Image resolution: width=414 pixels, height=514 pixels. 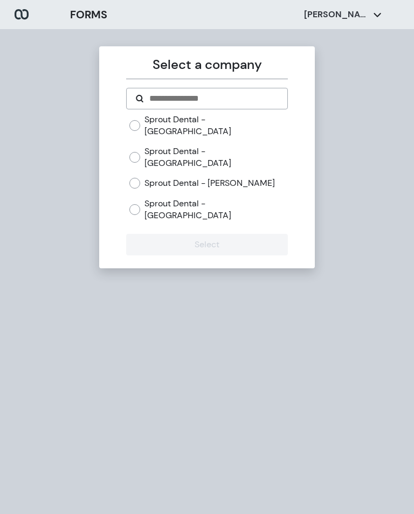 I want to click on button: Select, so click(x=206, y=244).